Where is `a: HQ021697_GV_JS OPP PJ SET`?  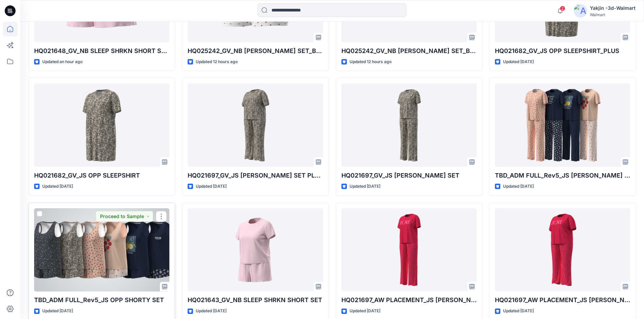 a: HQ021697_GV_JS OPP PJ SET is located at coordinates (409, 125).